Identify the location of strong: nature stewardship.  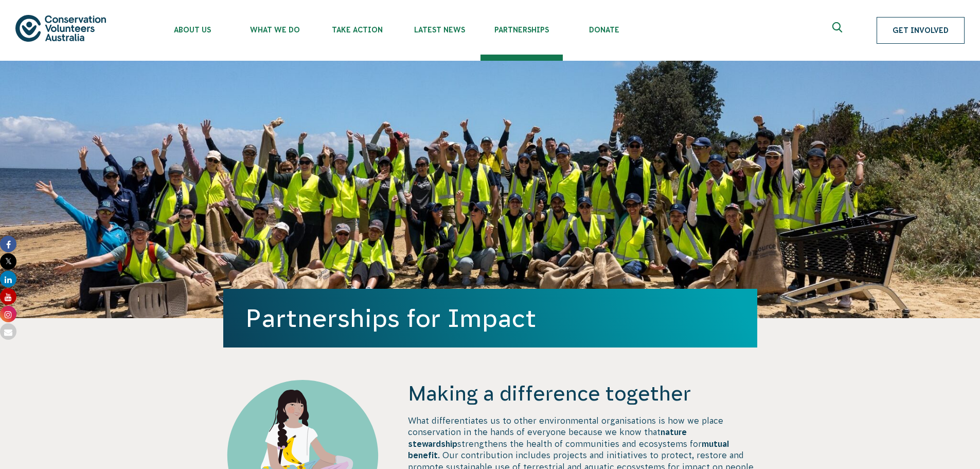
(547, 437).